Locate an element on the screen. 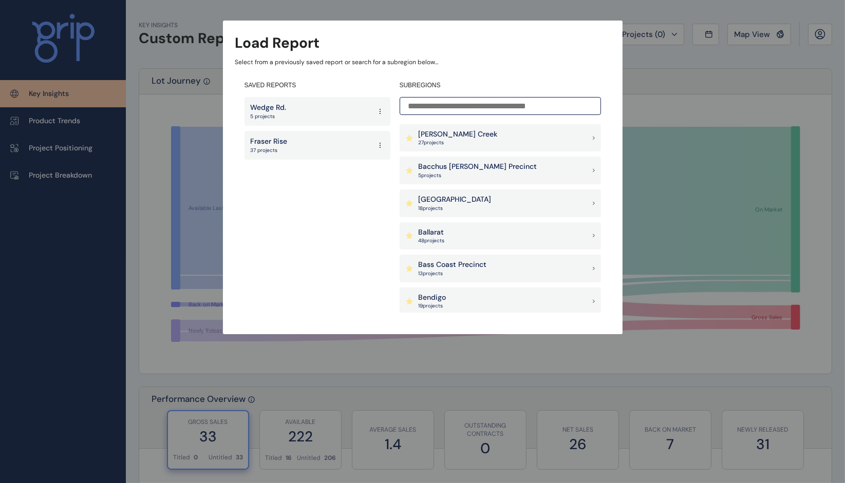  p: 13 project s is located at coordinates (452, 274).